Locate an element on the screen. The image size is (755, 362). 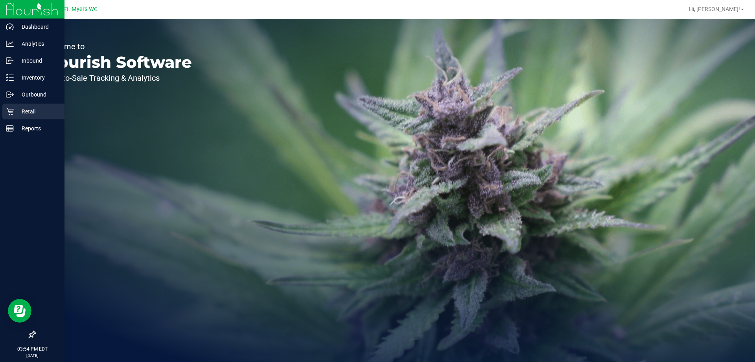
inline-svg: Inbound is located at coordinates (10, 61).